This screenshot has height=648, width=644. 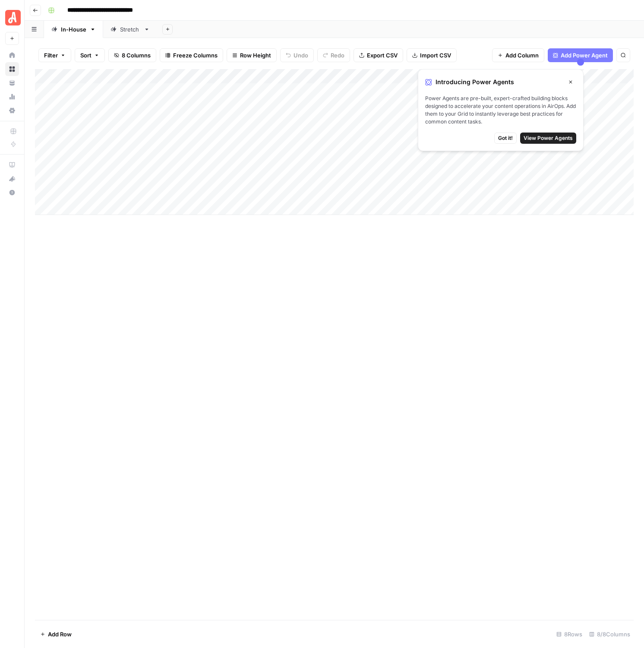 I want to click on a: Your Data, so click(x=12, y=83).